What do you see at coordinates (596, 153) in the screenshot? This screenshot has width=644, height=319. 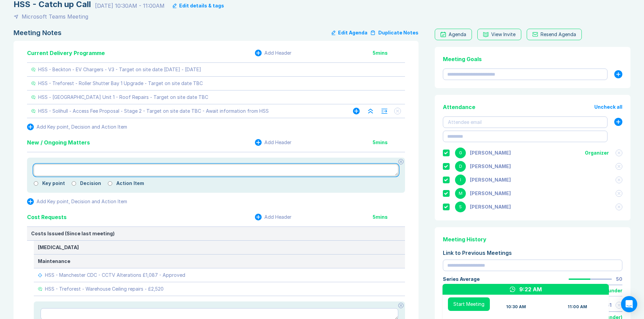 I see `div: Organizer` at bounding box center [596, 153].